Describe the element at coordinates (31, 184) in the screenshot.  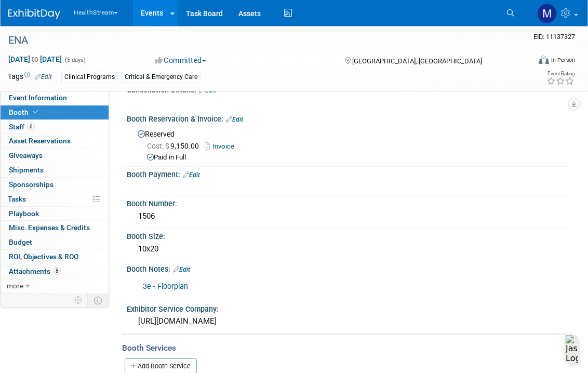
I see `span: Sponsorships` at that location.